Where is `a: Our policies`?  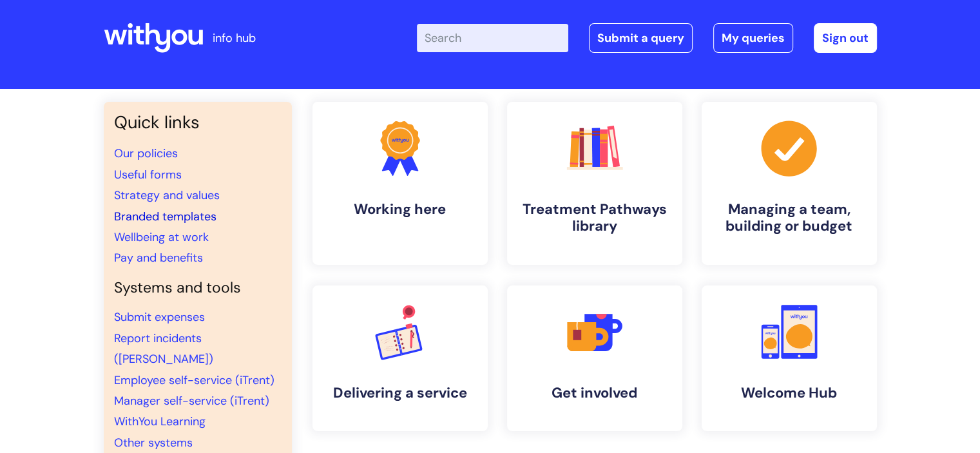
a: Our policies is located at coordinates (145, 154).